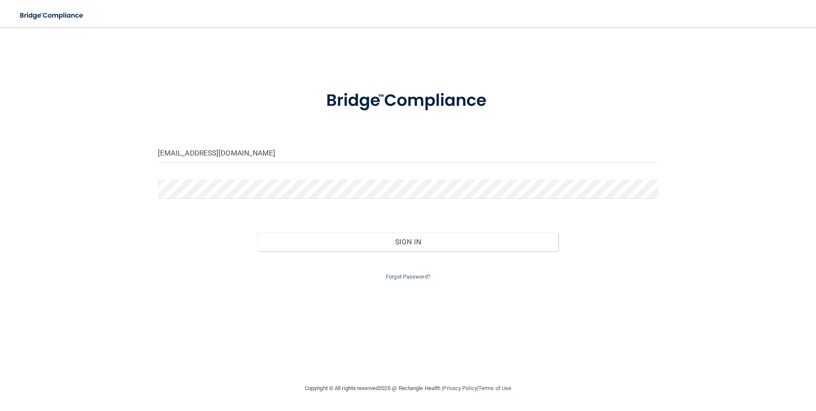 Image resolution: width=816 pixels, height=411 pixels. I want to click on a: Privacy Policy, so click(460, 388).